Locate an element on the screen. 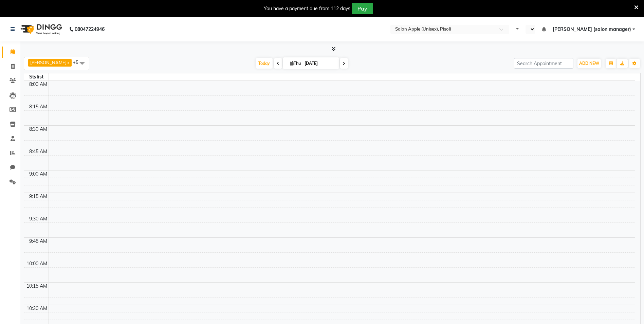 This screenshot has height=324, width=644. button: ADD NEW is located at coordinates (589, 64).